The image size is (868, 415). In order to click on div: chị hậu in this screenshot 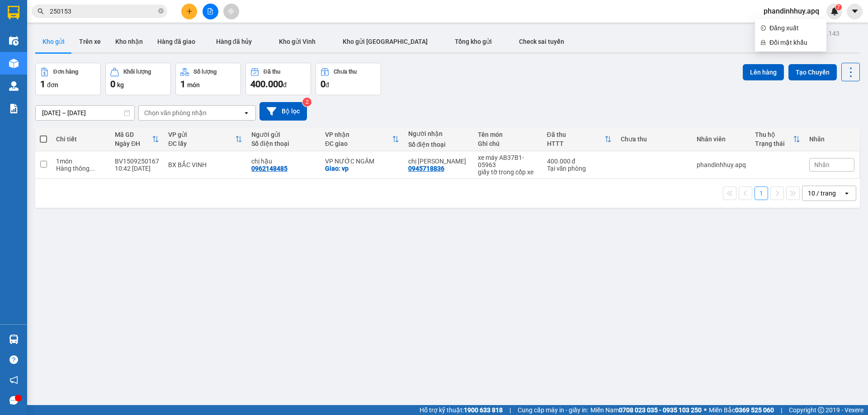, I will do `click(284, 162)`.